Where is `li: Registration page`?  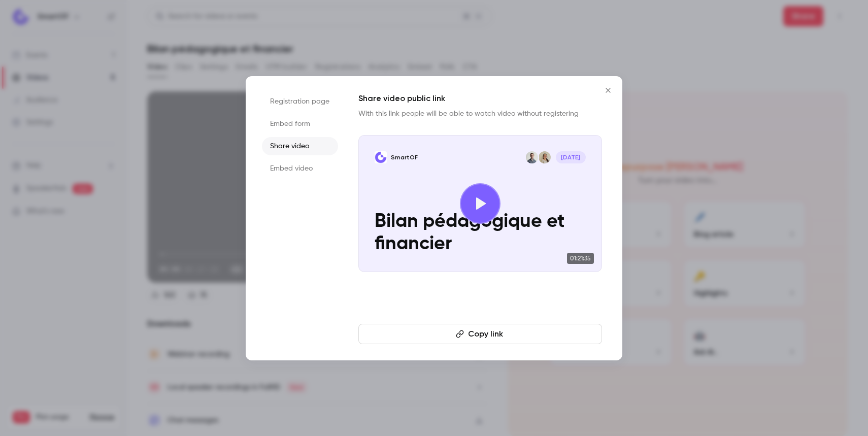
li: Registration page is located at coordinates (300, 101).